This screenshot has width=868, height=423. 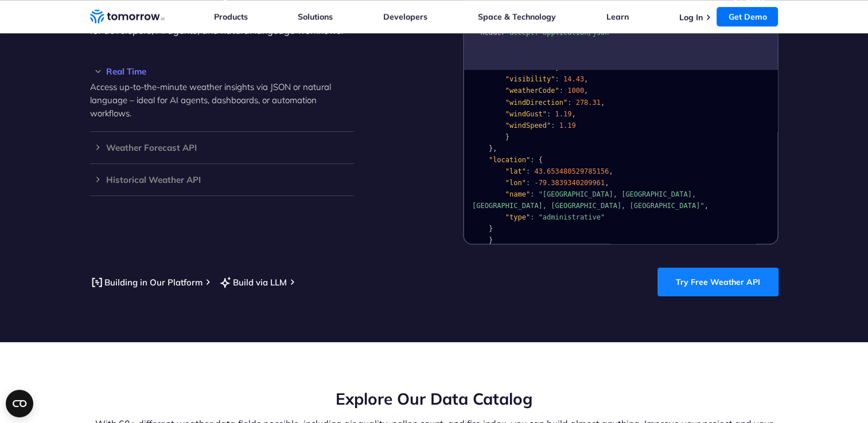 What do you see at coordinates (516, 172) in the screenshot?
I see `span: "lat"` at bounding box center [516, 172].